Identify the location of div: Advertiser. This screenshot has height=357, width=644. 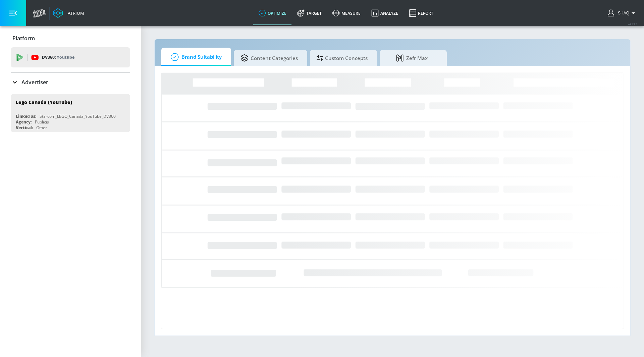
(71, 82).